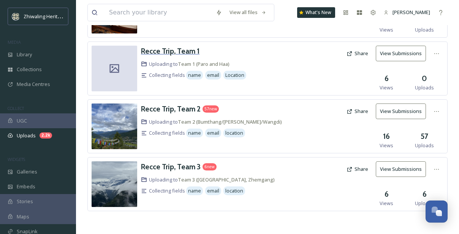 The height and width of the screenshot is (234, 459). Describe the element at coordinates (248, 12) in the screenshot. I see `a: View all files` at that location.